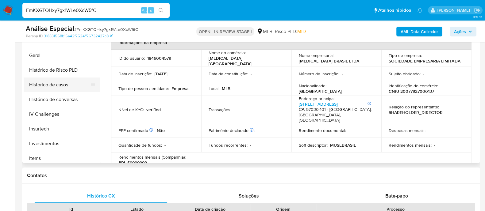 Image resolution: width=485 pixels, height=211 pixels. What do you see at coordinates (290, 32) in the screenshot?
I see `span: Risco PLD:` at bounding box center [290, 32].